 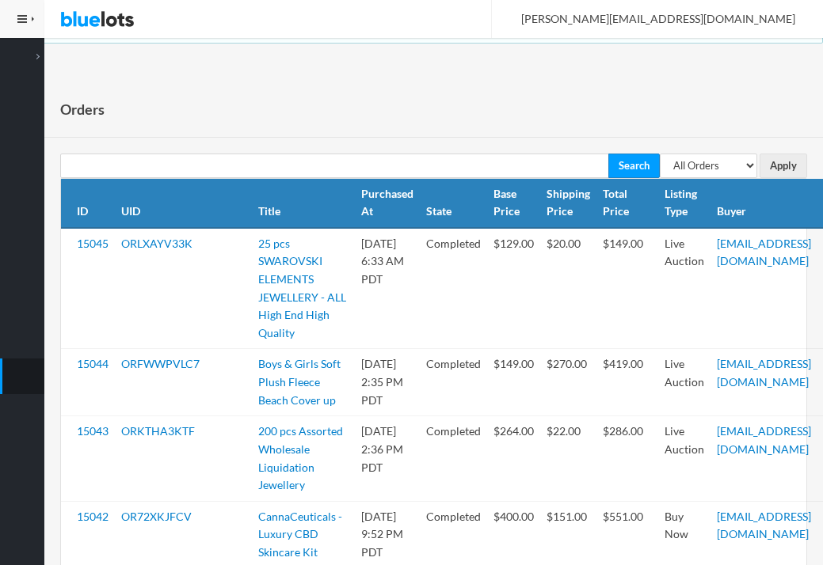 I want to click on td: $270.00, so click(x=568, y=382).